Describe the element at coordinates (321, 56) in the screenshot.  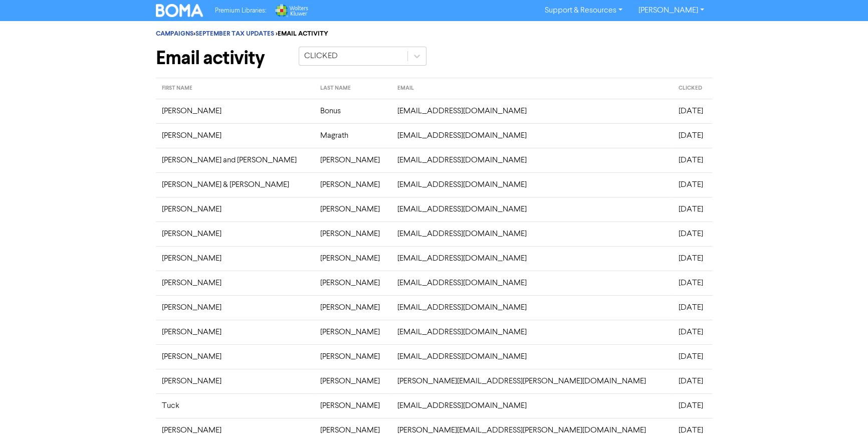
I see `div: CLICKED` at that location.